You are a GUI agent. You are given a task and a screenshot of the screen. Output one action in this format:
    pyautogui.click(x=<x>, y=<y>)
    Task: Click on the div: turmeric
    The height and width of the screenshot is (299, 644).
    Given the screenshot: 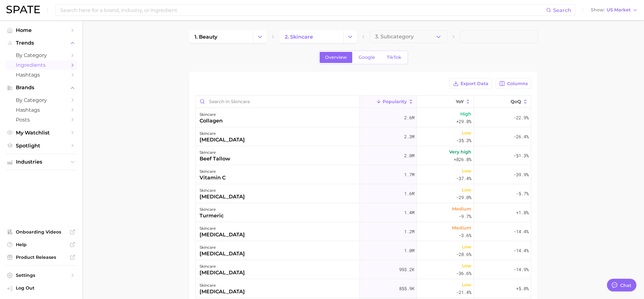 What is the action you would take?
    pyautogui.click(x=212, y=216)
    